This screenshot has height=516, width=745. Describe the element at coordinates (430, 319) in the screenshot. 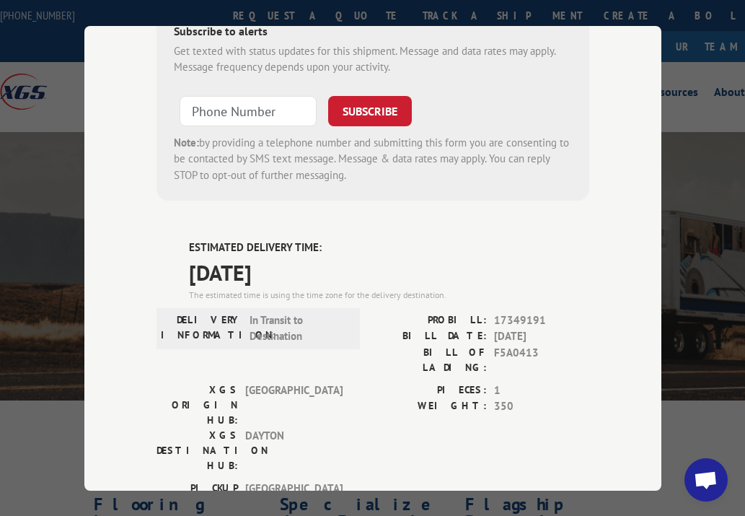

I see `label: PROBILL:` at that location.